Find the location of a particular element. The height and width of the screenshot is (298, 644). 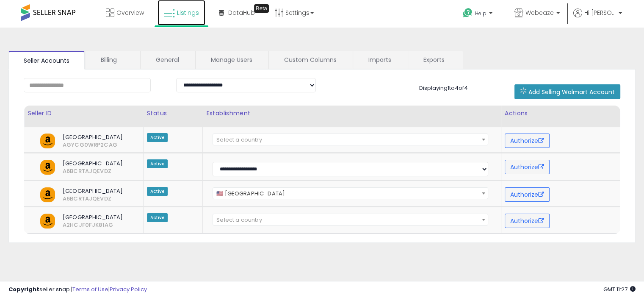

a: Custom Columns is located at coordinates (310, 60).